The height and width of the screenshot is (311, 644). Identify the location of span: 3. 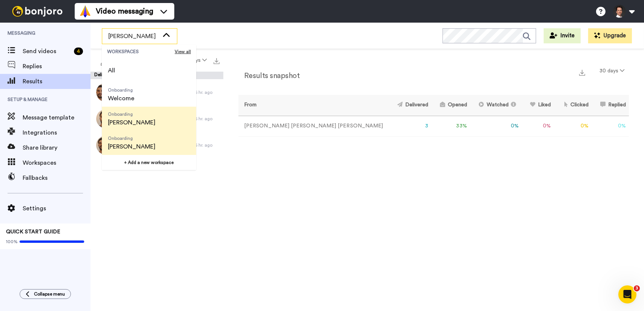
(637, 288).